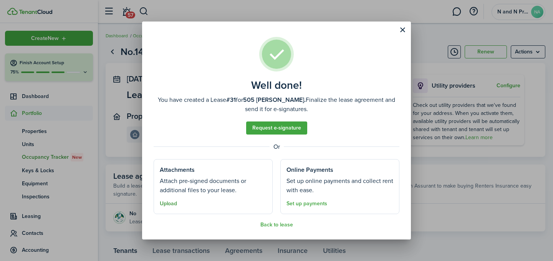 This screenshot has width=553, height=261. What do you see at coordinates (277, 85) in the screenshot?
I see `well-done-title: Well done!` at bounding box center [277, 85].